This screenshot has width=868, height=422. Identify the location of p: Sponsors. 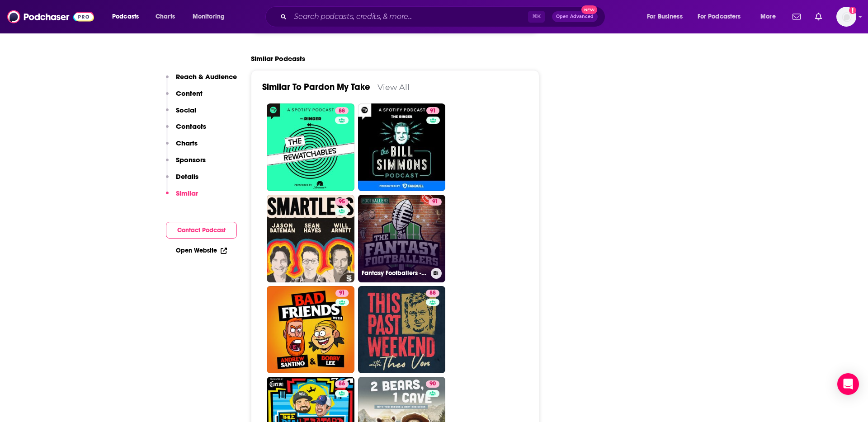
(191, 160).